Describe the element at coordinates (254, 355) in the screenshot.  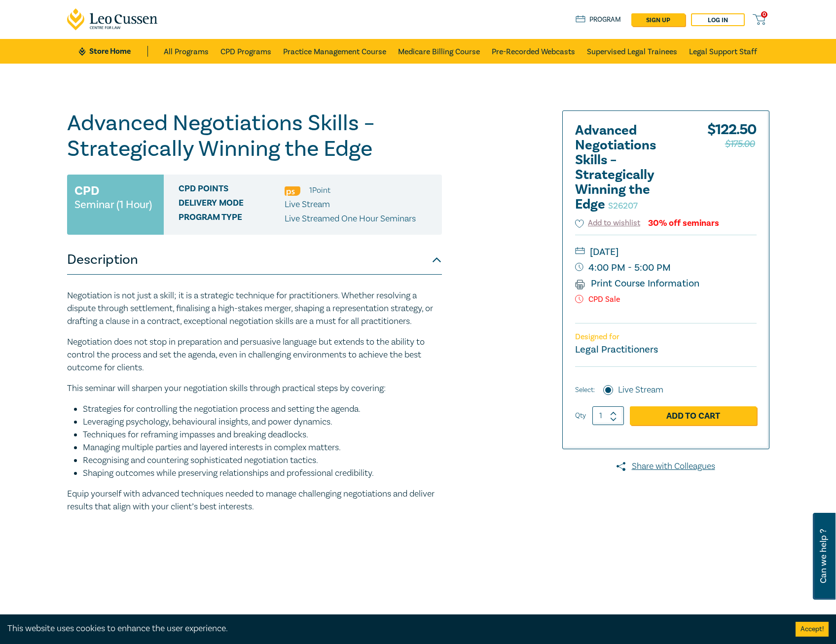
I see `p: Negotiation does not stop in preparation and persuasive language but extends to the ability to co...` at that location.